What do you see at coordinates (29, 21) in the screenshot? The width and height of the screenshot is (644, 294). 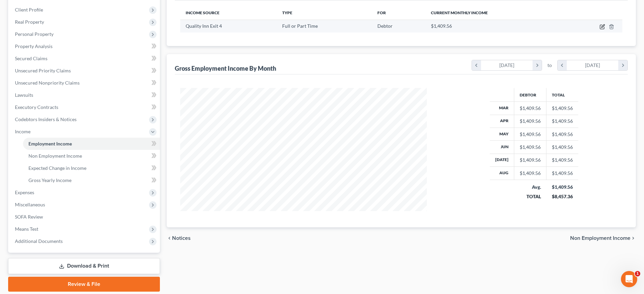 I see `span: Real Property` at bounding box center [29, 21].